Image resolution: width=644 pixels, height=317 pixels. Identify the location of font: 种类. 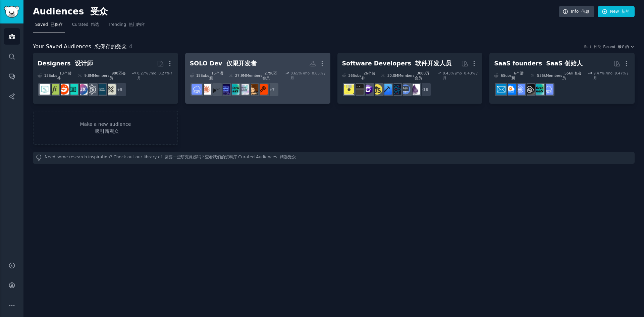
(597, 47).